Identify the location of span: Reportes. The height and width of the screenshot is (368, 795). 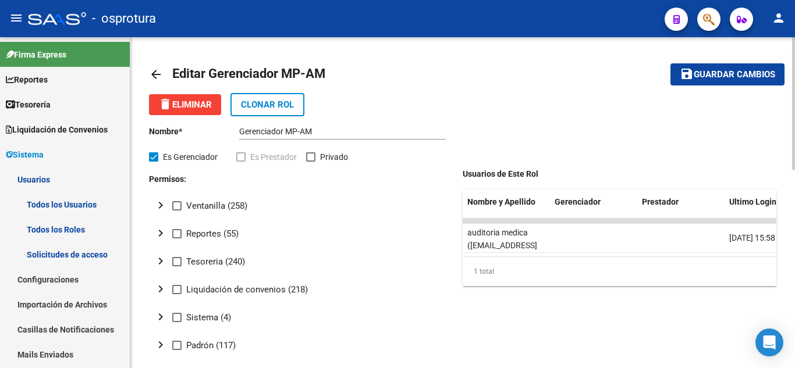
(27, 80).